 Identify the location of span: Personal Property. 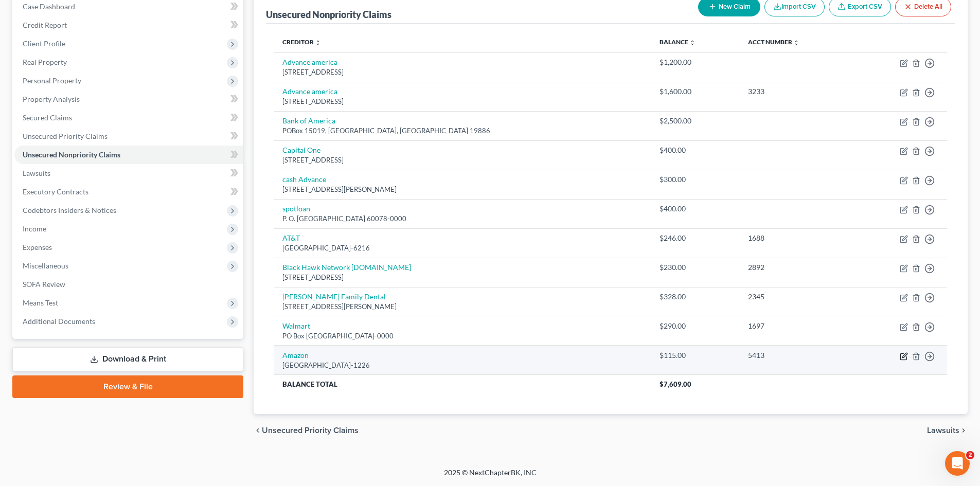
(52, 80).